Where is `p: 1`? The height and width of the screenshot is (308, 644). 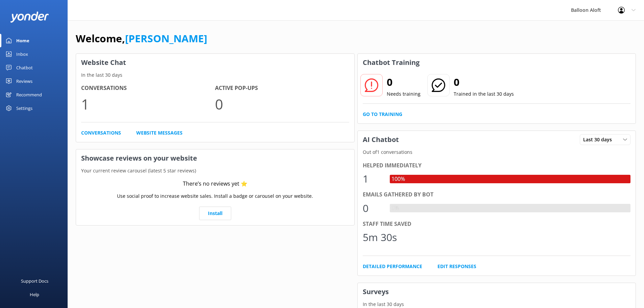 p: 1 is located at coordinates (148, 104).